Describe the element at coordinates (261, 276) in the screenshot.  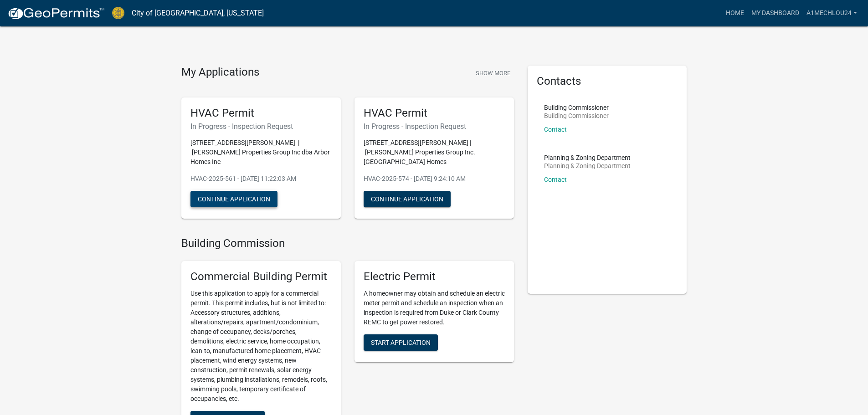
I see `h5: Commercial Building Permit` at that location.